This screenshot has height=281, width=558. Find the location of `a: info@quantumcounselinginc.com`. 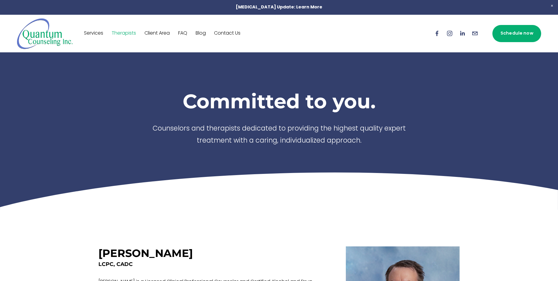

a: info@quantumcounselinginc.com is located at coordinates (475, 33).